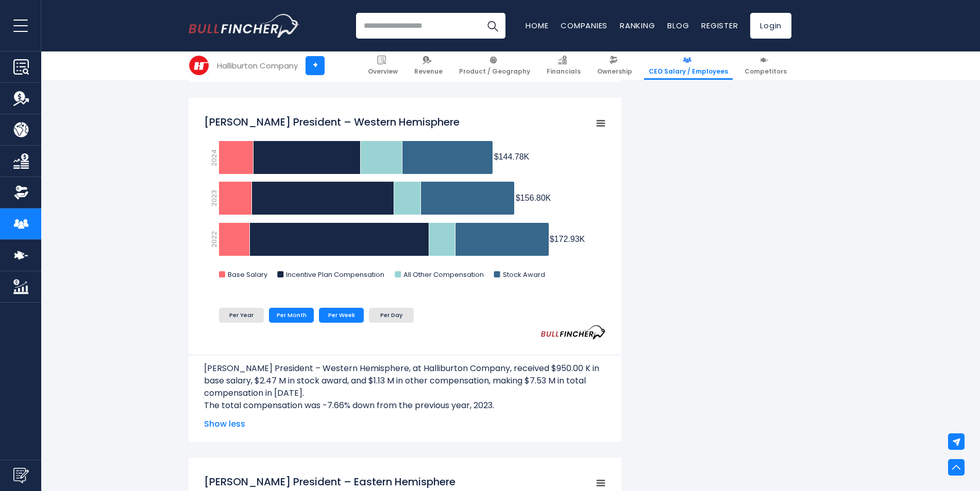 This screenshot has width=980, height=491. Describe the element at coordinates (383, 72) in the screenshot. I see `span: Overview` at that location.